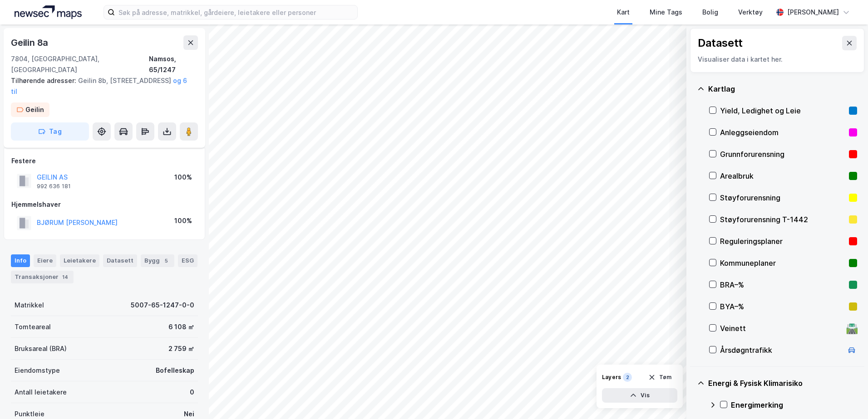  Describe the element at coordinates (29, 305) in the screenshot. I see `div: Matrikkel` at that location.